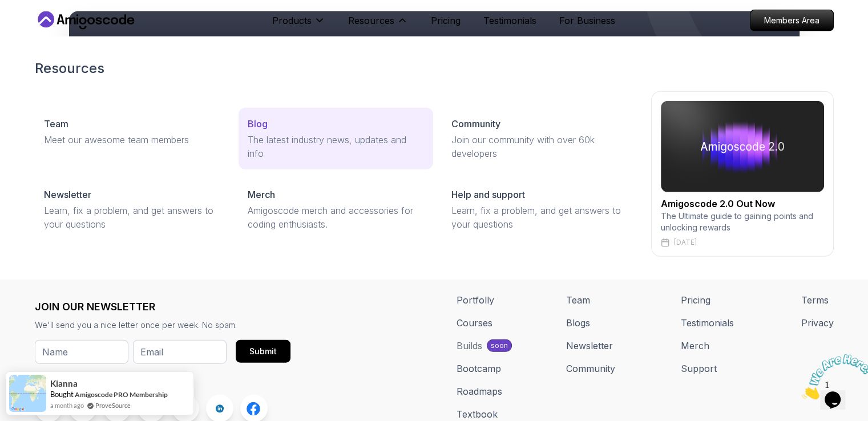  What do you see at coordinates (479, 391) in the screenshot?
I see `a: Roadmaps` at bounding box center [479, 391].